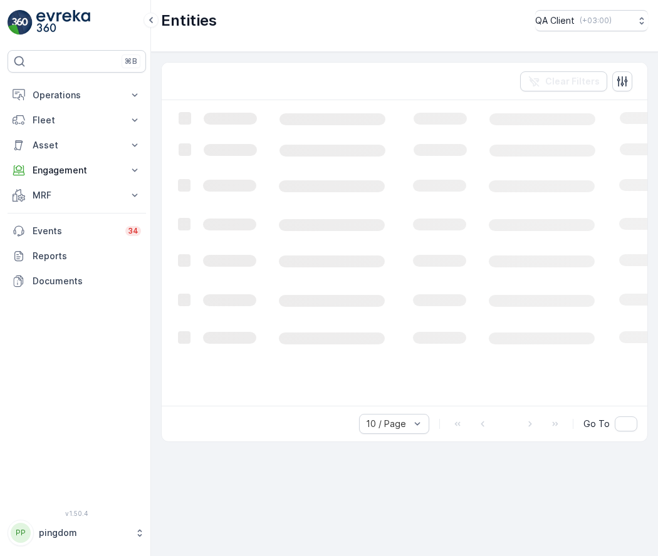  I want to click on p: MRF, so click(76, 196).